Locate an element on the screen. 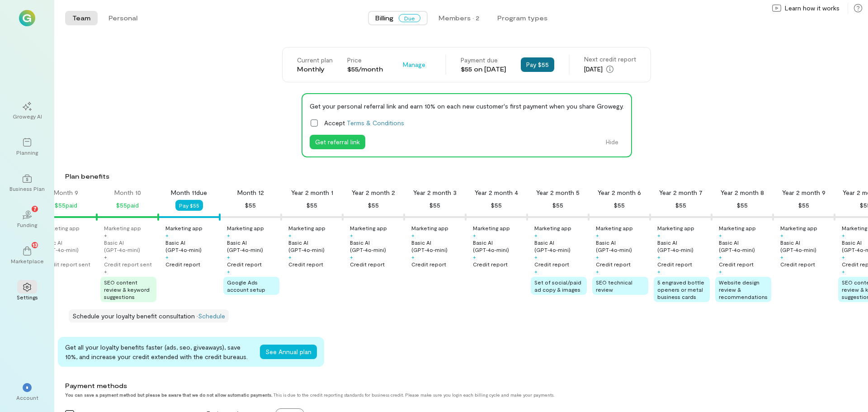 This screenshot has width=868, height=412. button: Get referral link is located at coordinates (337, 142).